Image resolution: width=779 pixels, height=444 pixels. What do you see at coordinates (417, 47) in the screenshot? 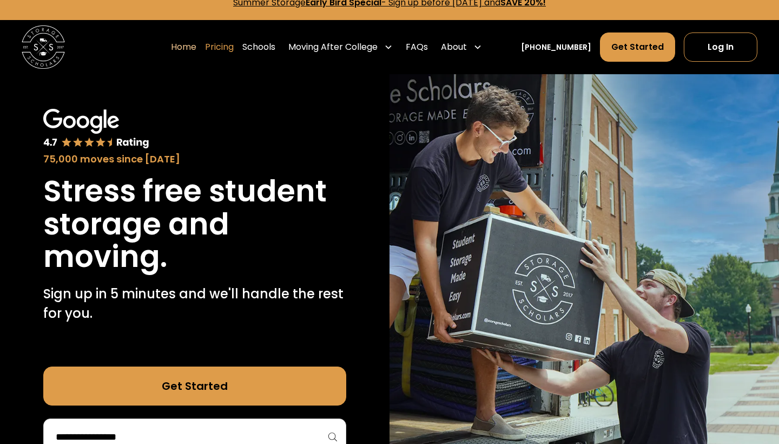
I see `a: FAQs` at bounding box center [417, 47].